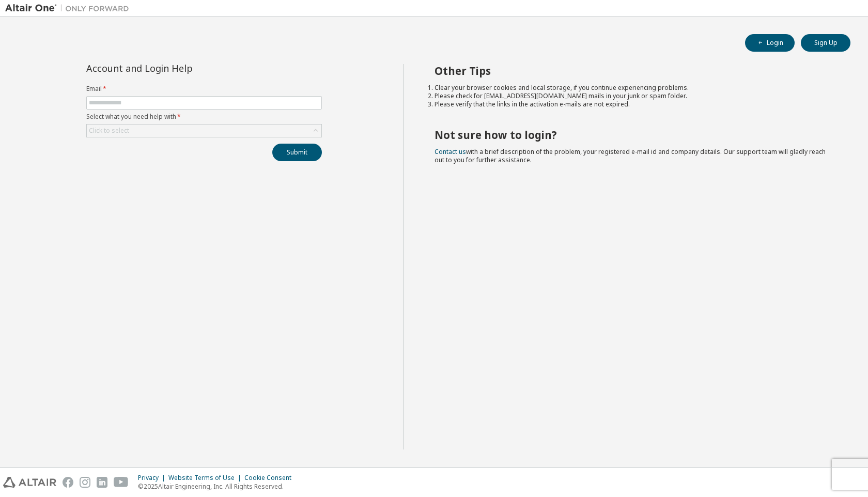 This screenshot has width=868, height=497. What do you see at coordinates (630, 156) in the screenshot?
I see `span: with a brief description of the problem, your registered e-mail id and company details. Our suppo...` at bounding box center [630, 156].